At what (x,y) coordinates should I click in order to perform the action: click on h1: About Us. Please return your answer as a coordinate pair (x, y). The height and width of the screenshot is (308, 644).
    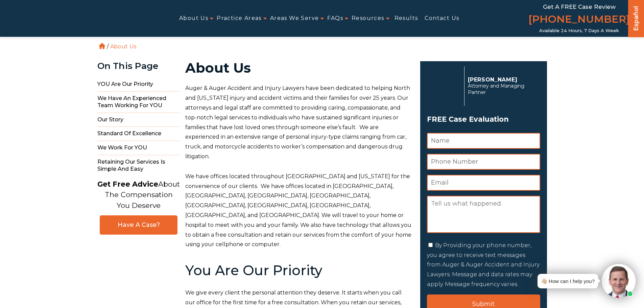
    Looking at the image, I should click on (299, 68).